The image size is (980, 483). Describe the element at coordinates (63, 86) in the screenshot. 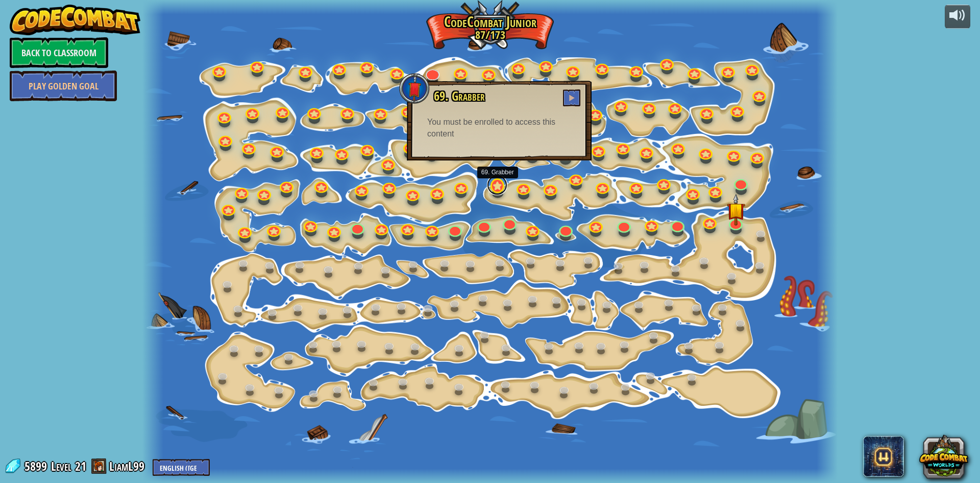

I see `a: Play Golden Goal` at that location.